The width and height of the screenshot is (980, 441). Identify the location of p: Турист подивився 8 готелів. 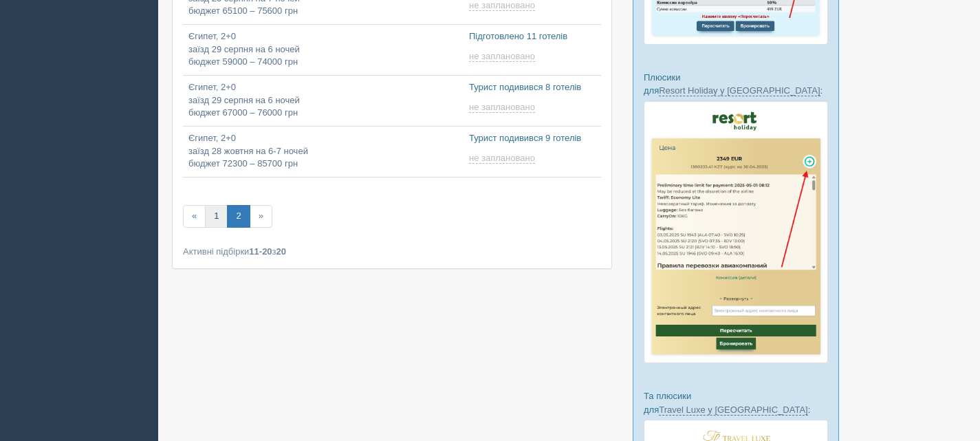
(533, 87).